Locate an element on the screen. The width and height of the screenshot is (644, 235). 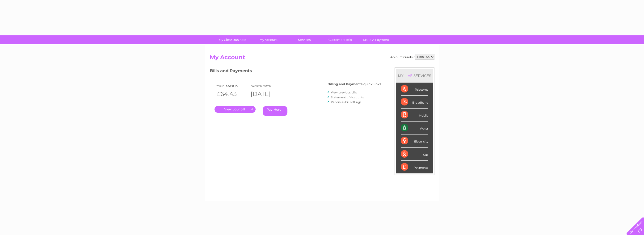
a: My Clear Business is located at coordinates (232, 40).